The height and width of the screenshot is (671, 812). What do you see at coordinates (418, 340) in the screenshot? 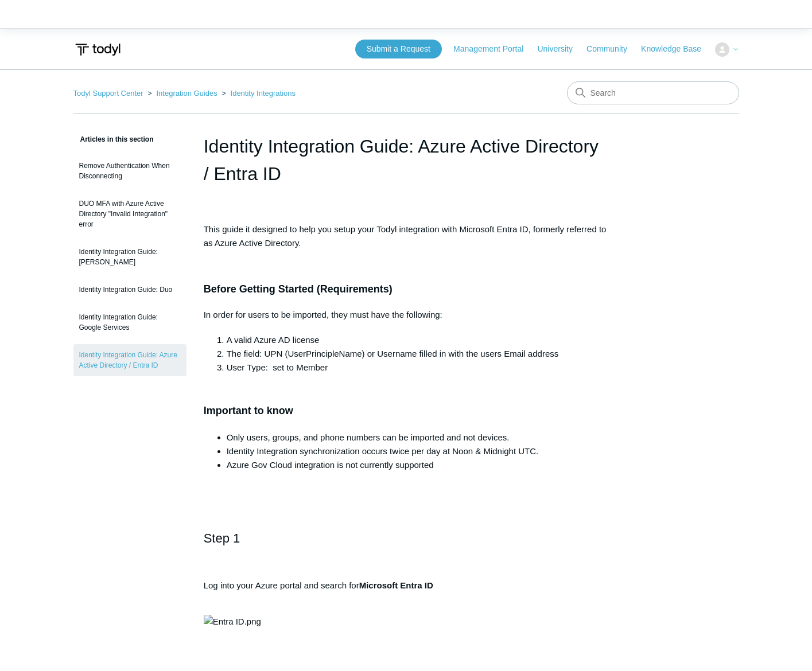
I see `li: A valid Azure AD license` at bounding box center [418, 340].